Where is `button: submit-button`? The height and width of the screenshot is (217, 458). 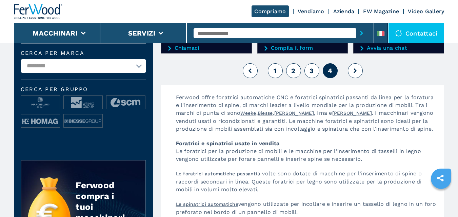
button: submit-button is located at coordinates (361, 33).